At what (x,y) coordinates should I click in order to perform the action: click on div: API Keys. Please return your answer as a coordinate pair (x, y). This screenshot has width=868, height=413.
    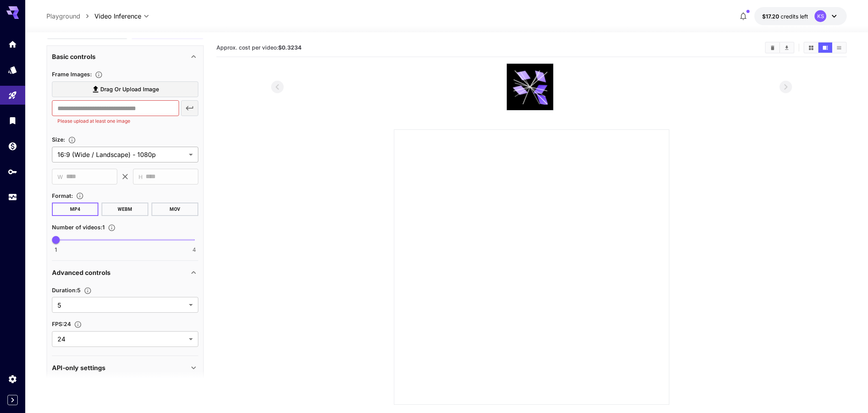
    Looking at the image, I should click on (12, 171).